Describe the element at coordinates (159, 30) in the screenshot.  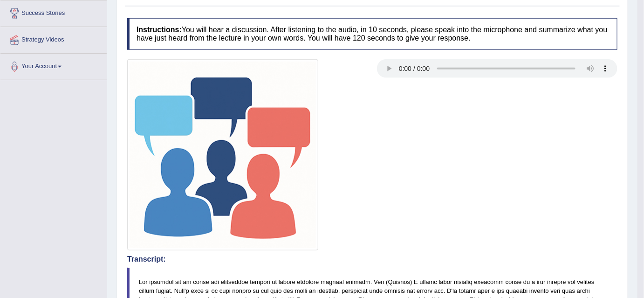
I see `b: Instructions:` at that location.